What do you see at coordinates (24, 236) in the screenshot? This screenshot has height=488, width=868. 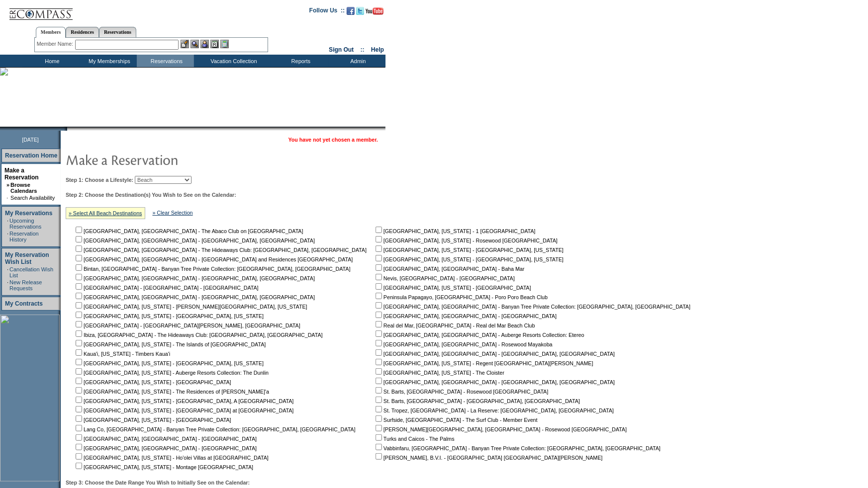 I see `a: Reservation History` at bounding box center [24, 236].